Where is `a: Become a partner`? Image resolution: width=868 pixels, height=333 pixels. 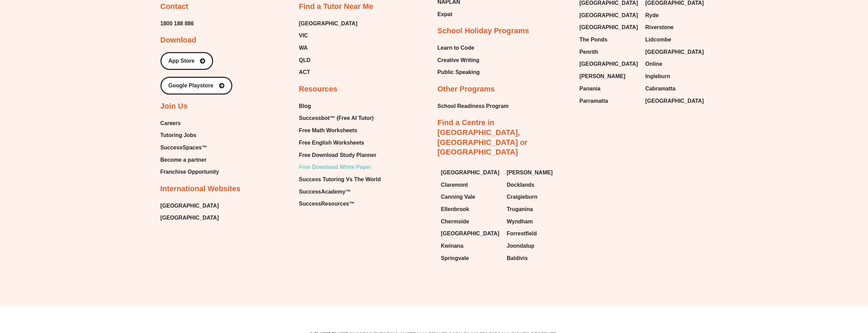 a: Become a partner is located at coordinates (190, 160).